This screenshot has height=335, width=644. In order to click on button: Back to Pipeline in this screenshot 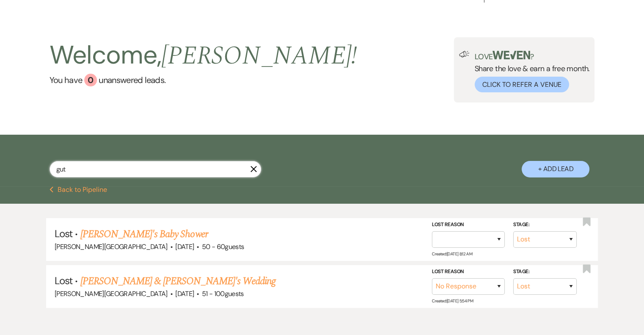, I will do `click(78, 190)`.